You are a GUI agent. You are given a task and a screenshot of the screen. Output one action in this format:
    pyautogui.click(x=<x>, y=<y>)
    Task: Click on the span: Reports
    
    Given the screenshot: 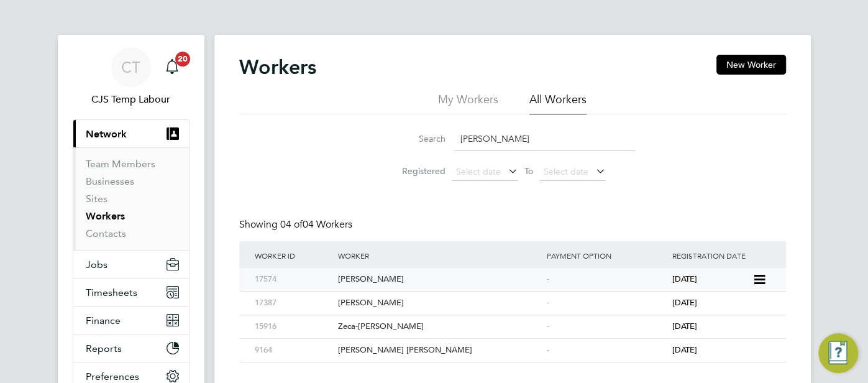 What is the action you would take?
    pyautogui.click(x=104, y=348)
    